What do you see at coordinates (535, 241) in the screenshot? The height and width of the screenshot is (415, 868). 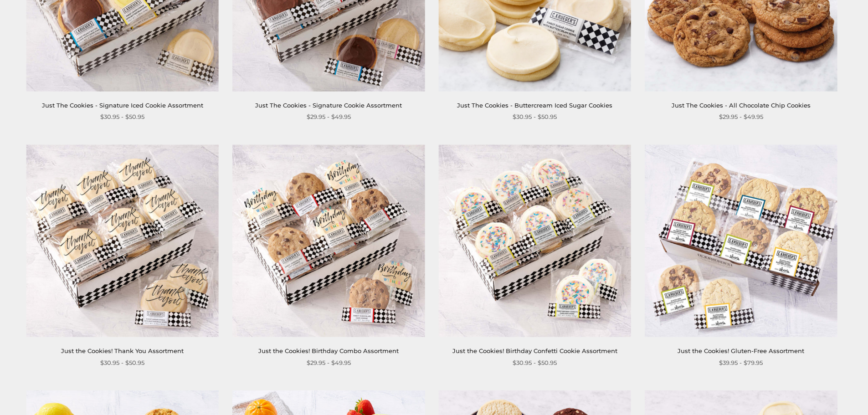 I see `img: Just the Cookies! Birthday Confetti Cookie Assortment` at bounding box center [535, 241].